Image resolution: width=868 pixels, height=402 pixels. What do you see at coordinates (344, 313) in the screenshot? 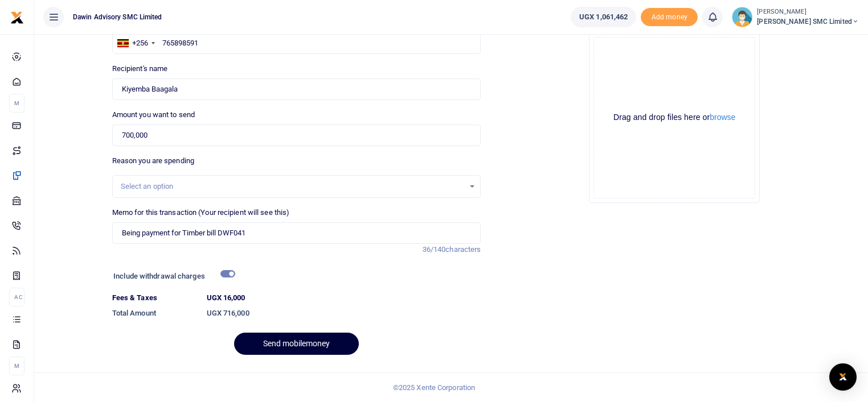
I see `h6: UGX 716,000` at bounding box center [344, 313].